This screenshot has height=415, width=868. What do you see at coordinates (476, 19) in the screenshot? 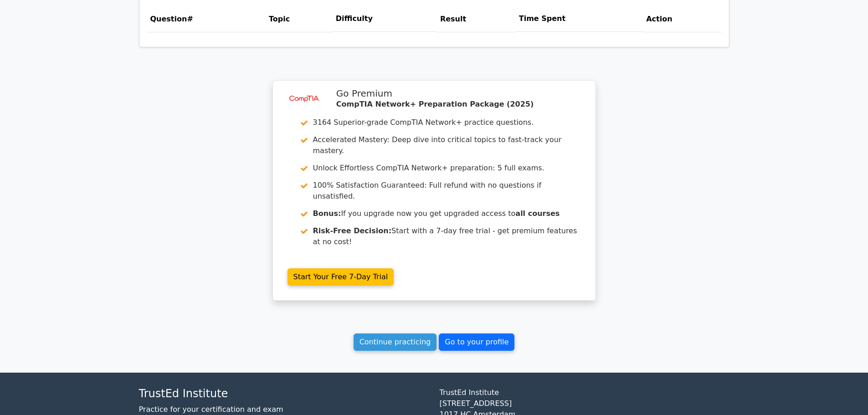
I see `th: Result` at bounding box center [476, 19].